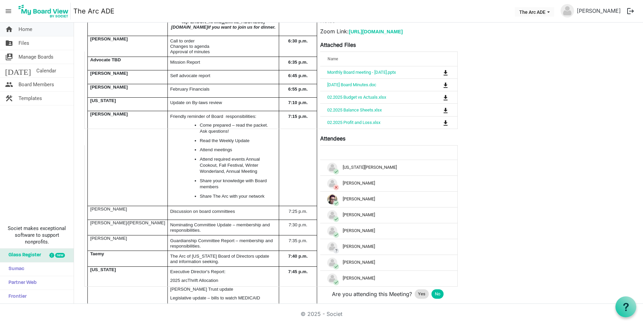  Describe the element at coordinates (368, 72) in the screenshot. I see `td: Monthly Board meeting - March 19, 2025.pptx is template cell column header Name` at that location.